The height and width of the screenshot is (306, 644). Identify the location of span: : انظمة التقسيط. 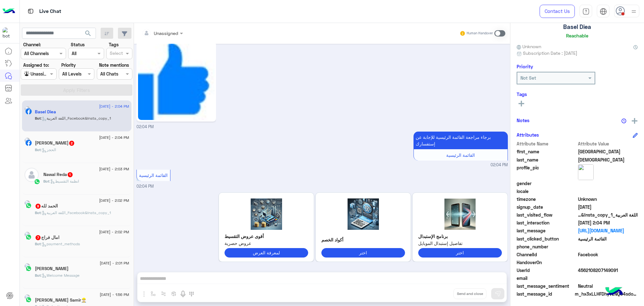
(64, 181).